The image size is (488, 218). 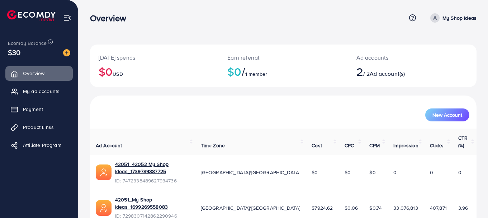 I want to click on span: My ad accounts, so click(x=41, y=91).